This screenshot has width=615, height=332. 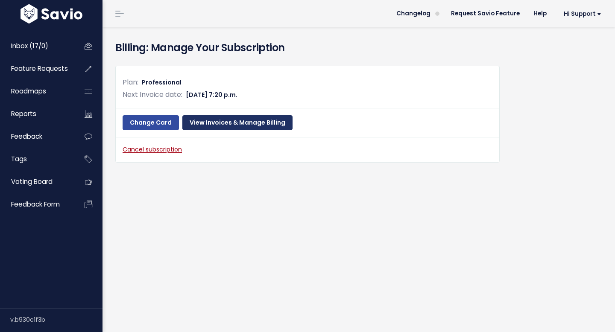 I want to click on span: Roadmaps, so click(x=29, y=91).